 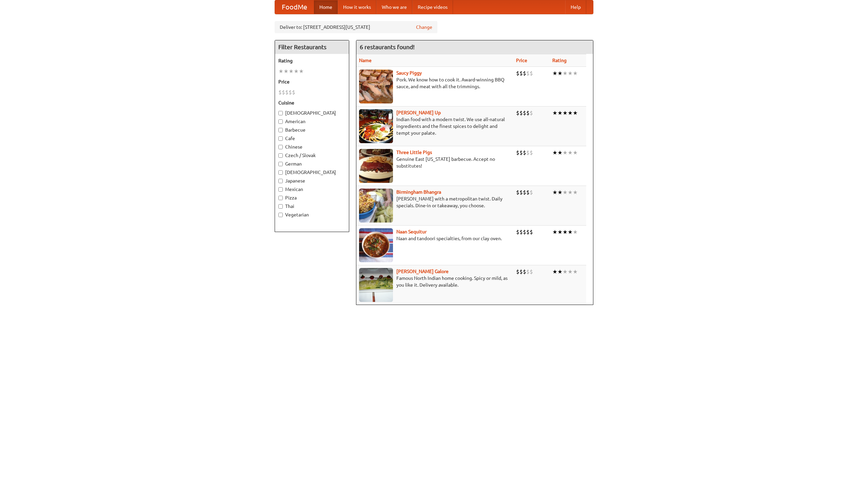 What do you see at coordinates (365, 60) in the screenshot?
I see `a: Name` at bounding box center [365, 60].